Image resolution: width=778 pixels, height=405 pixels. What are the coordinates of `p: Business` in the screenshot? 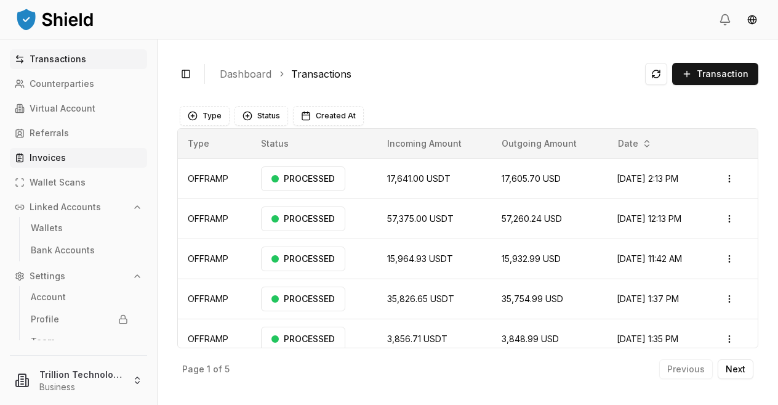 It's located at (81, 387).